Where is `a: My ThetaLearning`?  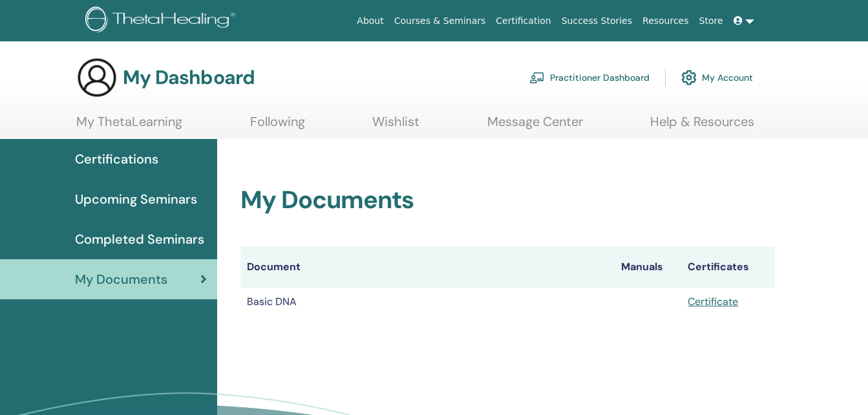
a: My ThetaLearning is located at coordinates (130, 126).